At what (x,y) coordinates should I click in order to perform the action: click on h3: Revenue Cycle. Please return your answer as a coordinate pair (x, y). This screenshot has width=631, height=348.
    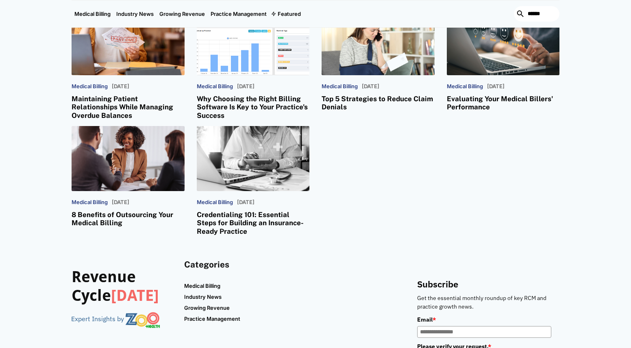
    Looking at the image, I should click on (121, 286).